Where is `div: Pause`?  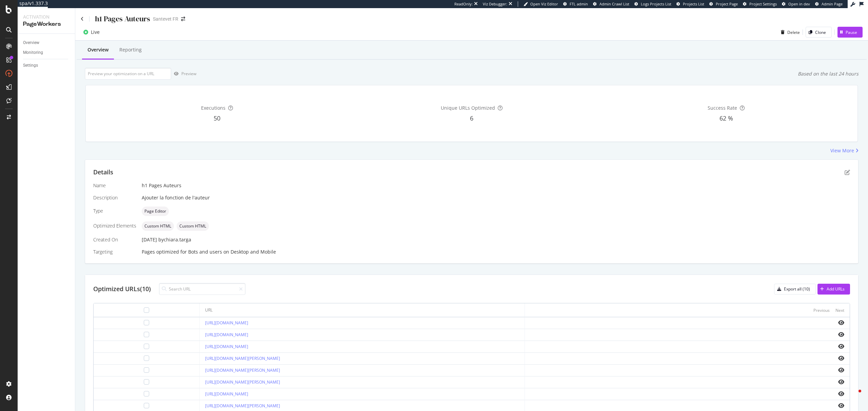
div: Pause is located at coordinates (851, 32).